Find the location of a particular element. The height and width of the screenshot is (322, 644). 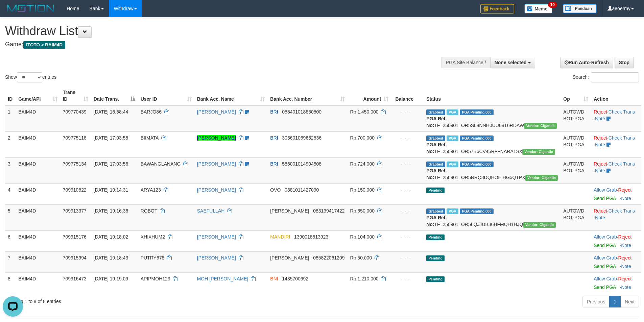

span: Copy 1435700692 to clipboard is located at coordinates (295, 279).